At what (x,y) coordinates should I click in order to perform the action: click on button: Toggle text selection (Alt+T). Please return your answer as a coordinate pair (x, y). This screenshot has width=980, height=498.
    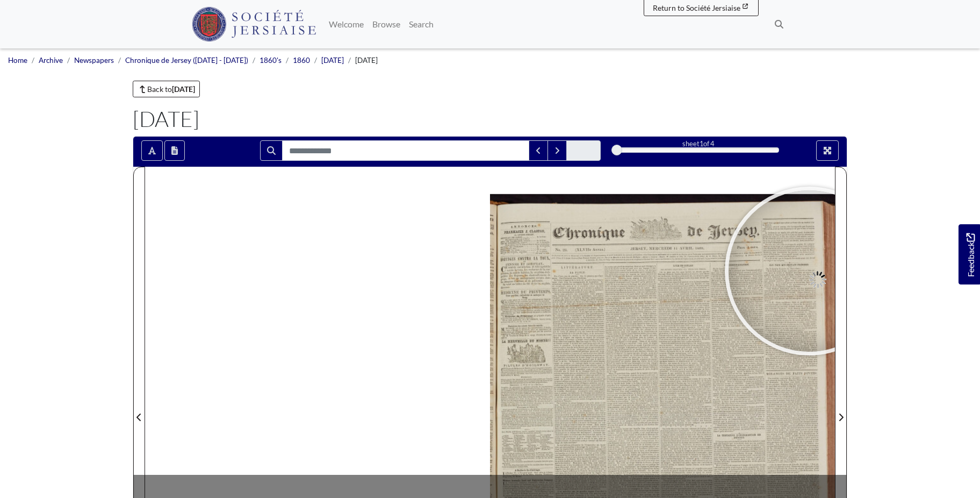
    Looking at the image, I should click on (153, 151).